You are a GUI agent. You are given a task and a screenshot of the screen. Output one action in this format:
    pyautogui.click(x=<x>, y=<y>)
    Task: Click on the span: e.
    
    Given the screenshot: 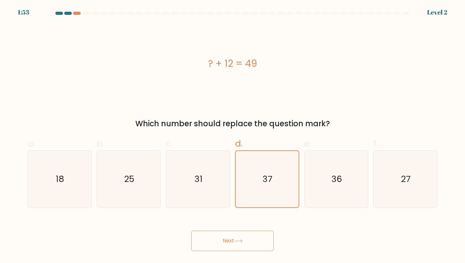 What is the action you would take?
    pyautogui.click(x=308, y=143)
    